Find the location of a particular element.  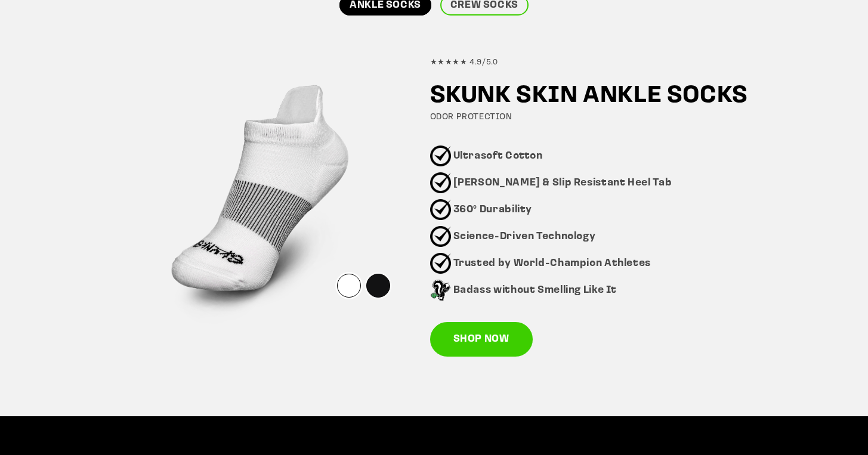

strong: Badass without Smelling Like It is located at coordinates (535, 290).